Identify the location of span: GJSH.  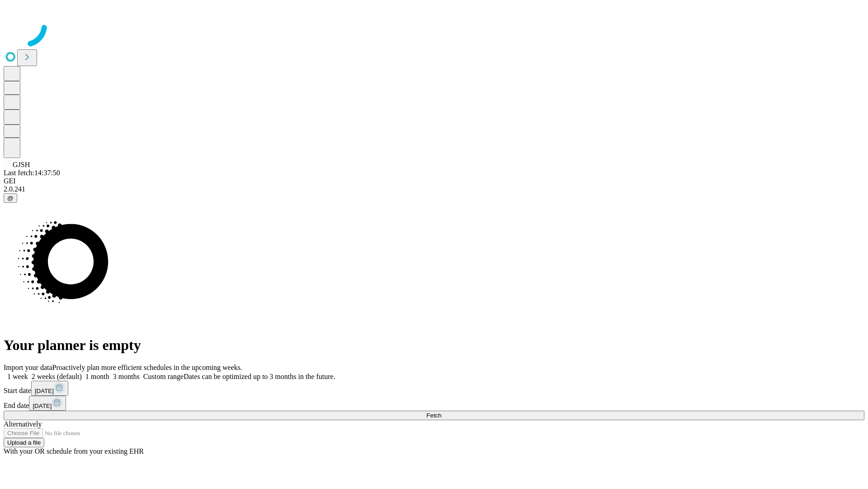
(21, 165).